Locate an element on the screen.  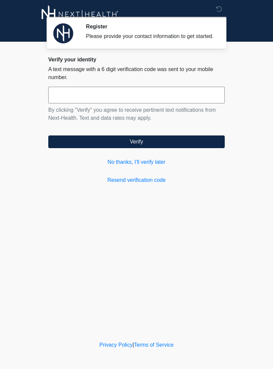
a: No thanks, I'll verify later is located at coordinates (137, 162).